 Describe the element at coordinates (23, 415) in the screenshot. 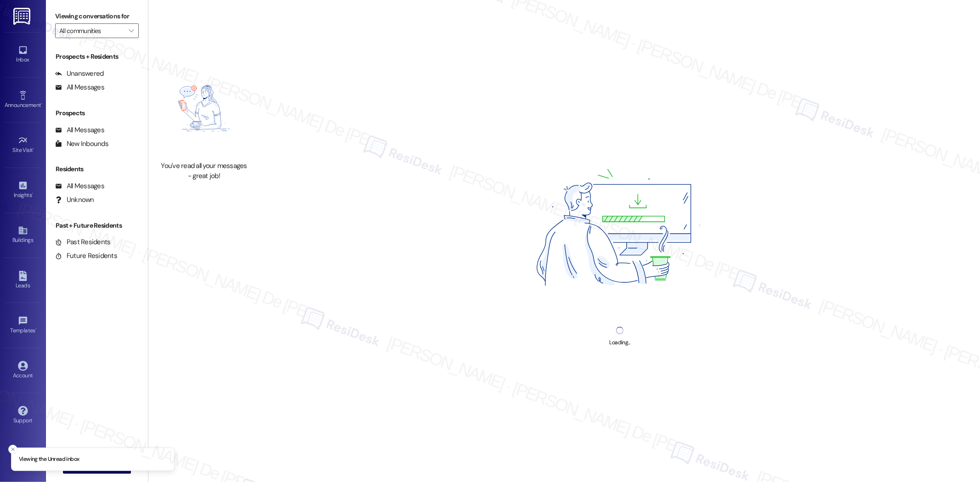

I see `a: Support` at that location.